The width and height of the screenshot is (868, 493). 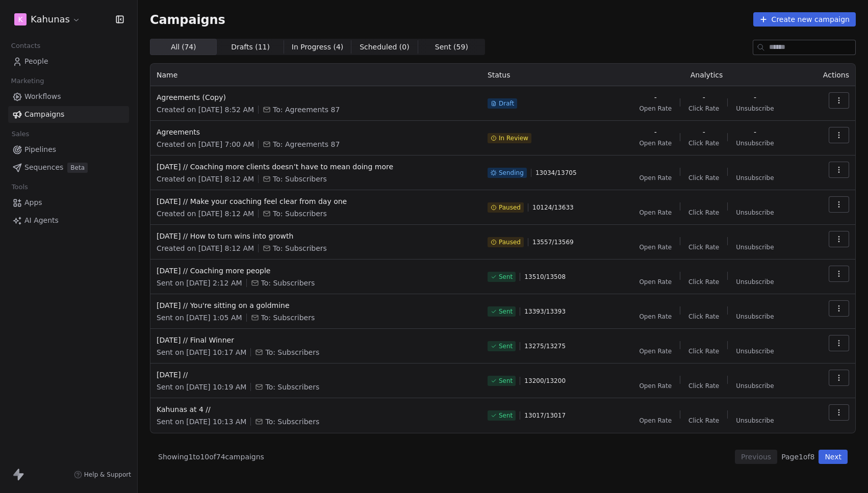 I want to click on span: Sending, so click(x=511, y=173).